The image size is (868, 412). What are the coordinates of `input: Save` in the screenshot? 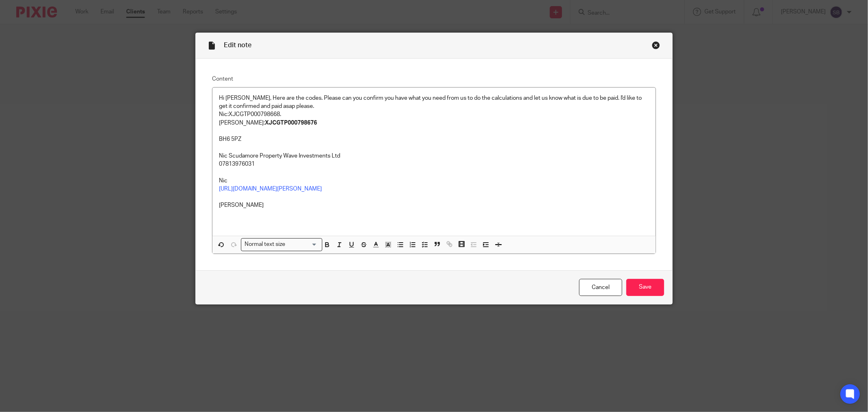 It's located at (645, 287).